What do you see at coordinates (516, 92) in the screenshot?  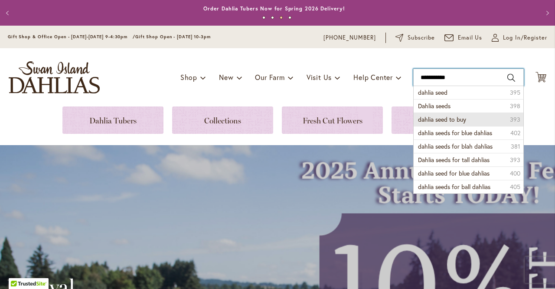 I see `span: 395` at bounding box center [516, 92].